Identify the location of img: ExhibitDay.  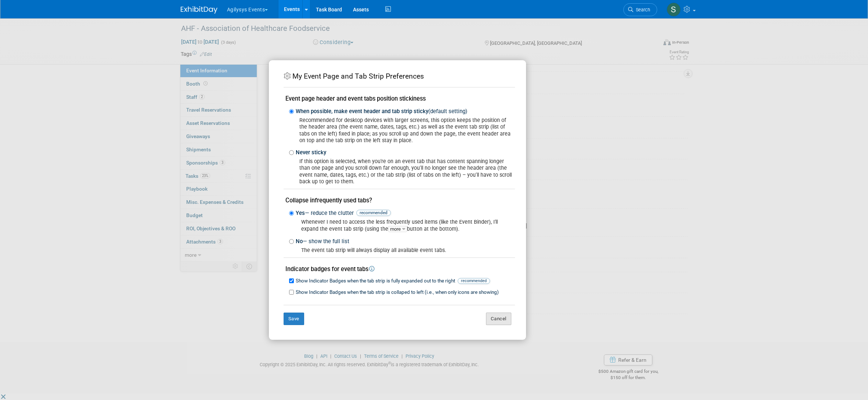
(199, 10).